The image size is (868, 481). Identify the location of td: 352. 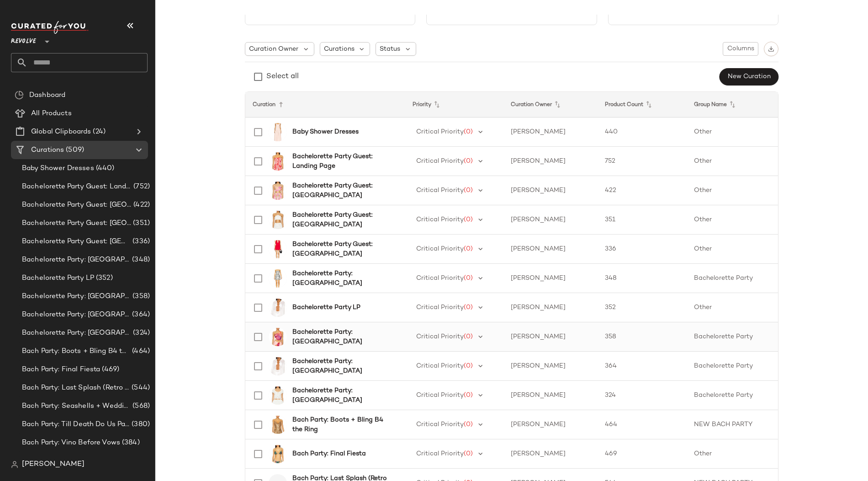
(642, 308).